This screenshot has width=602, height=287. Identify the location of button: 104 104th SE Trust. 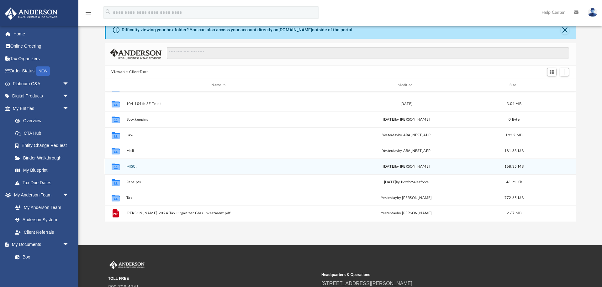
(219, 104).